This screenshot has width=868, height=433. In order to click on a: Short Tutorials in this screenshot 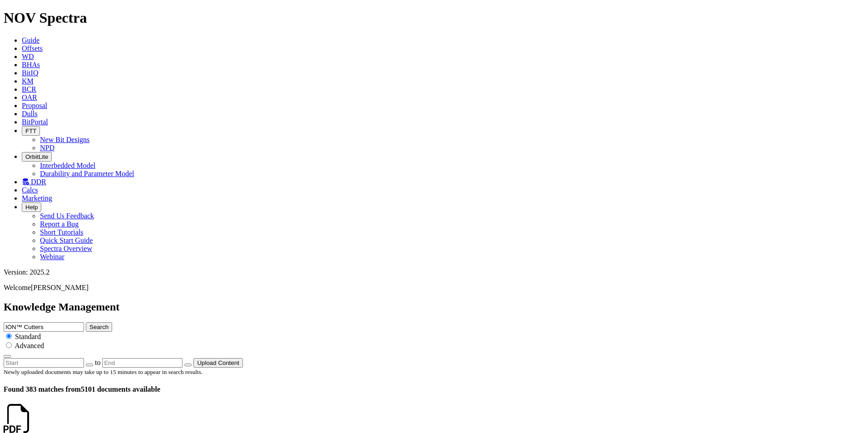, I will do `click(62, 232)`.